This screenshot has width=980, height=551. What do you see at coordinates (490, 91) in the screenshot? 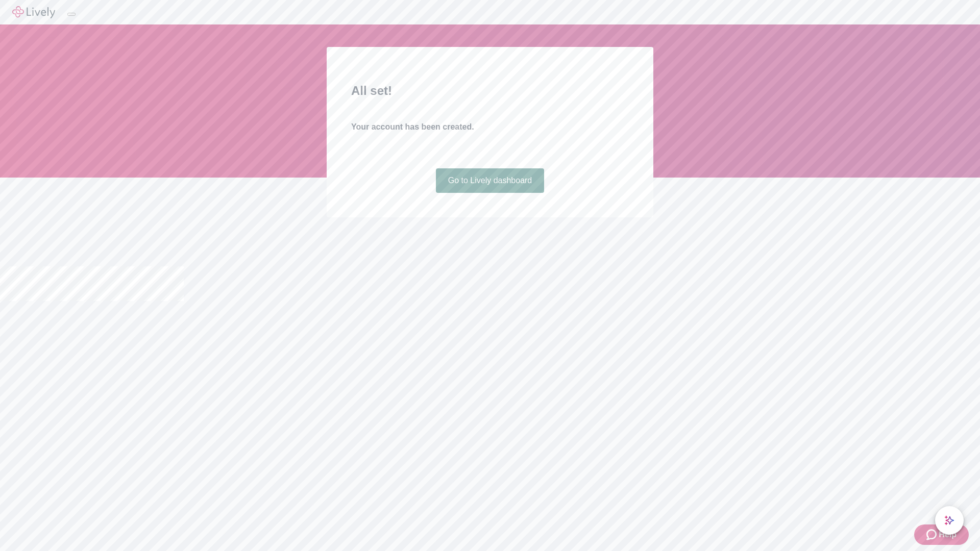
I see `h2: All set!` at bounding box center [490, 91].